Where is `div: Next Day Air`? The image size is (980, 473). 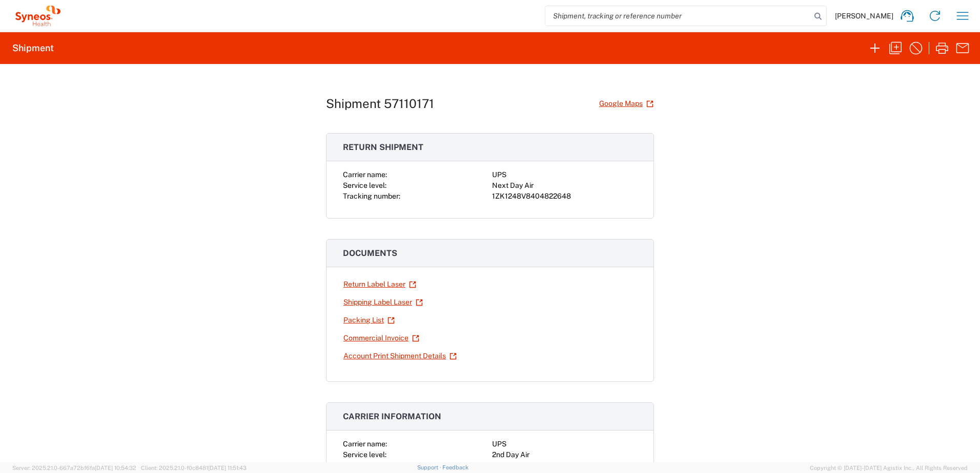
div: Next Day Air is located at coordinates (565, 186).